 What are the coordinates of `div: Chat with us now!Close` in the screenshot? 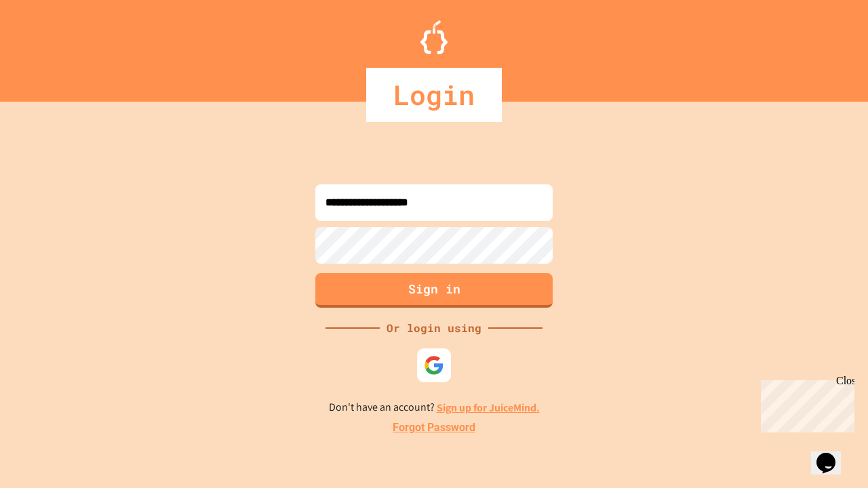 It's located at (50, 45).